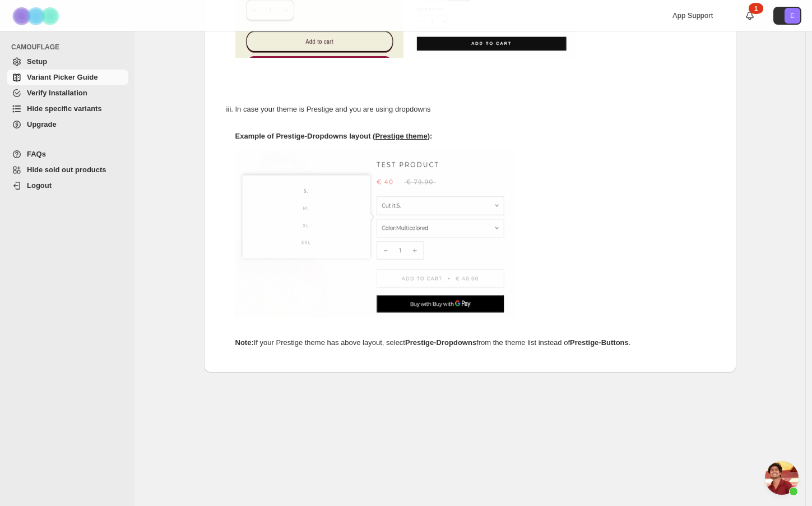 The height and width of the screenshot is (506, 812). I want to click on button: Avatar with initials E, so click(787, 16).